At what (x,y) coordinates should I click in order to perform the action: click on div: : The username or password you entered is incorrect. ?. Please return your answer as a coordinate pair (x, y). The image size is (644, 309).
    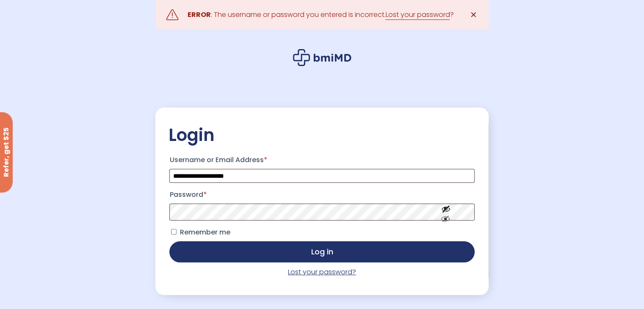
    Looking at the image, I should click on (320, 15).